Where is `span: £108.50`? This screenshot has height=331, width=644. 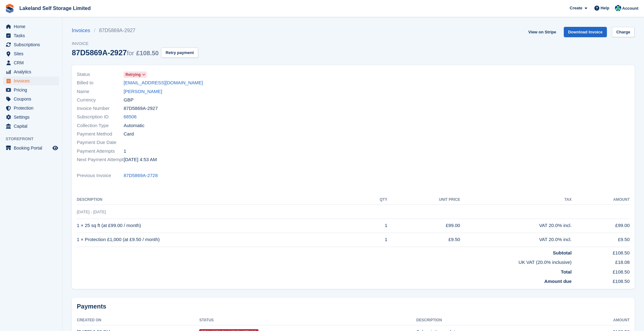
span: £108.50 is located at coordinates (147, 53).